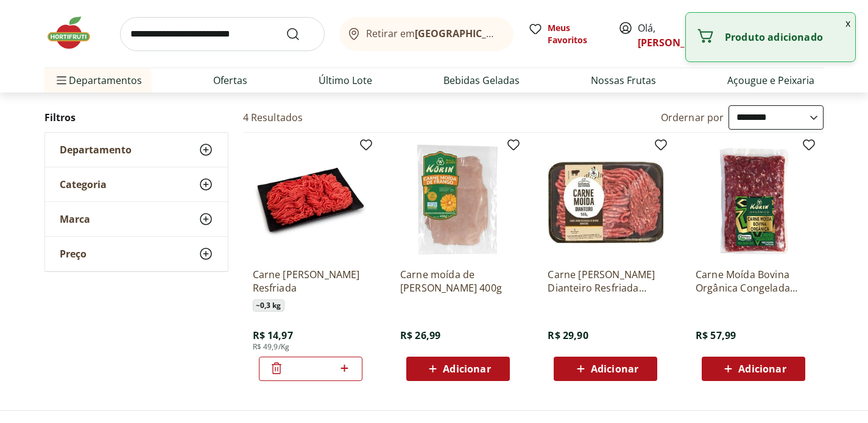 The width and height of the screenshot is (868, 423). What do you see at coordinates (754, 281) in the screenshot?
I see `p: Carne Moída Bovina Orgânica Congelada Korin 400g` at bounding box center [754, 281].